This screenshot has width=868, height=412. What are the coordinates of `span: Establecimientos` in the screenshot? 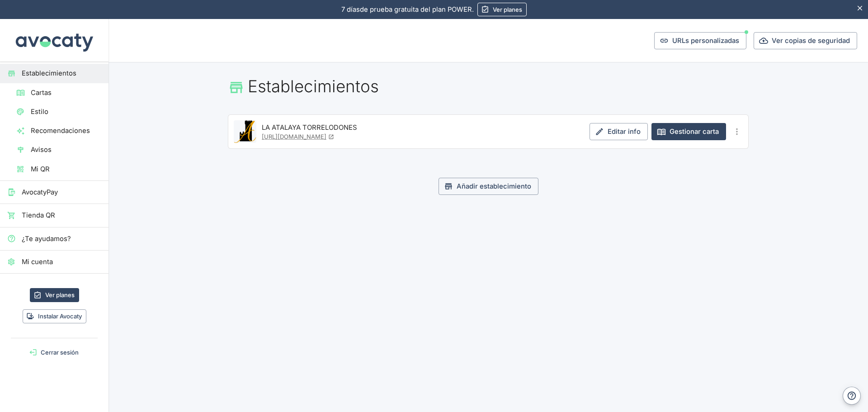 It's located at (62, 73).